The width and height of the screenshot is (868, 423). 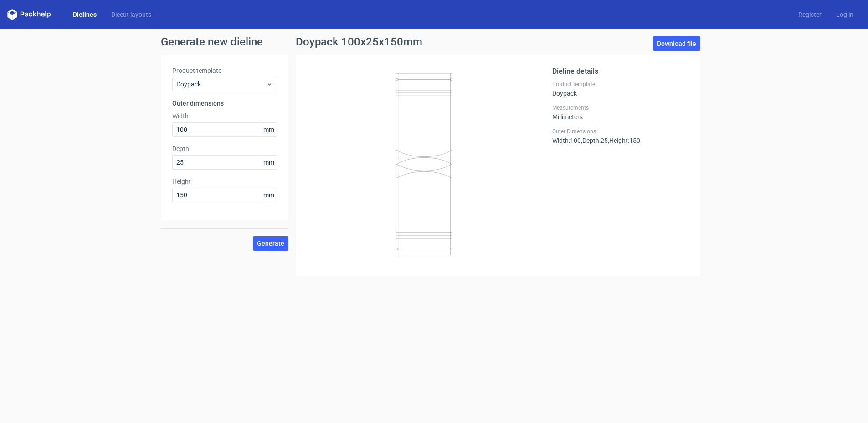 What do you see at coordinates (225, 116) in the screenshot?
I see `label: Width` at bounding box center [225, 116].